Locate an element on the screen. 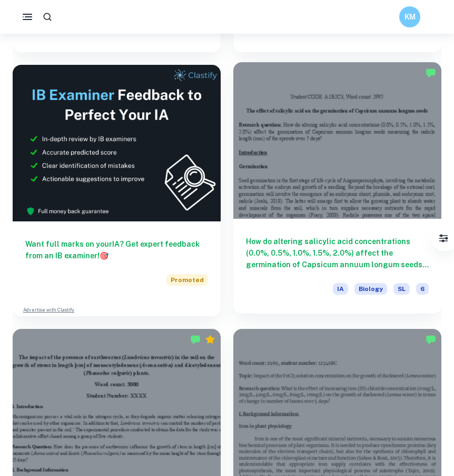  div: Premium is located at coordinates (210, 339).